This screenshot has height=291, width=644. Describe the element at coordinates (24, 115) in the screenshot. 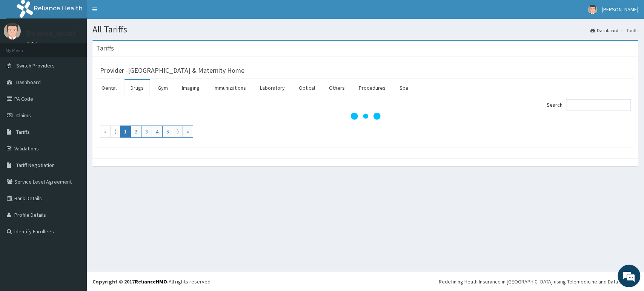

I see `span: Claims` at that location.